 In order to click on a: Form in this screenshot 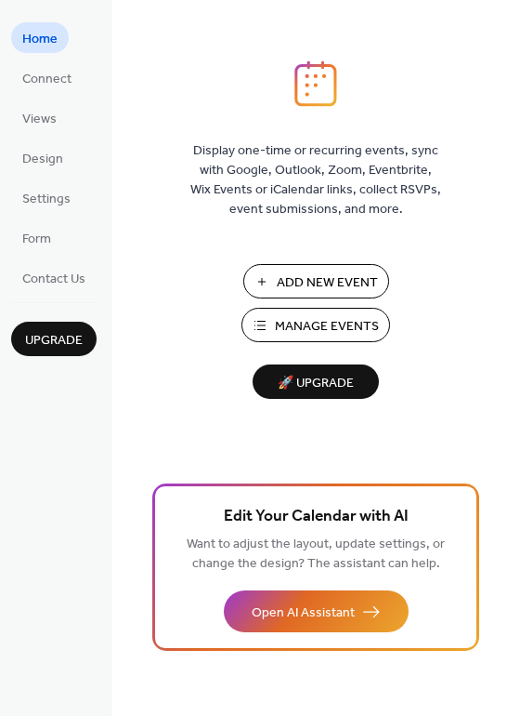, I will do `click(36, 237)`.